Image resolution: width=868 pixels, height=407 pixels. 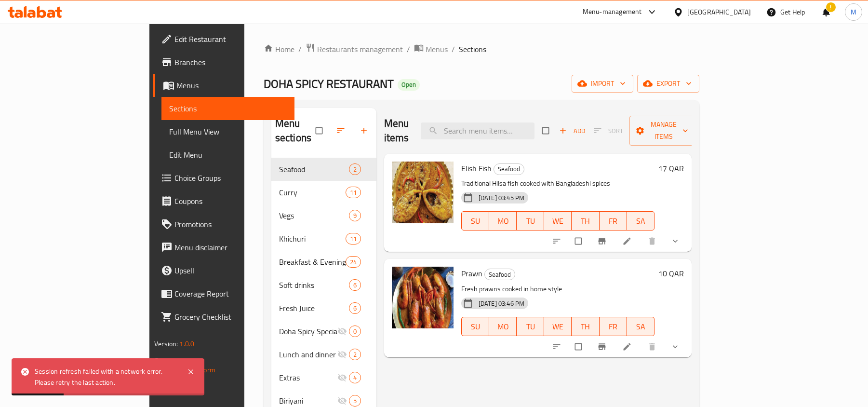 What do you see at coordinates (676, 347) in the screenshot?
I see `button: show more` at bounding box center [676, 347].